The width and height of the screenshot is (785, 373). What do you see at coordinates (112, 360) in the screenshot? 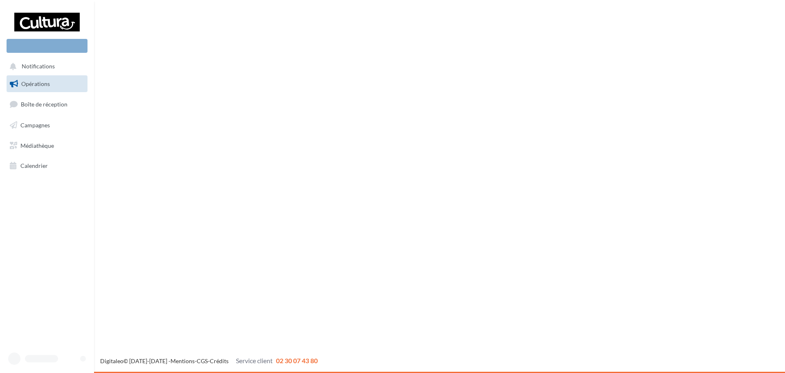
I see `a: Digitaleo` at bounding box center [112, 360].